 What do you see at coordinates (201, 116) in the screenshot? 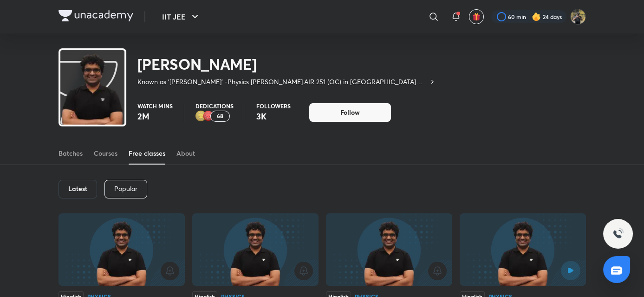
I see `img: educator badge2` at bounding box center [201, 116].